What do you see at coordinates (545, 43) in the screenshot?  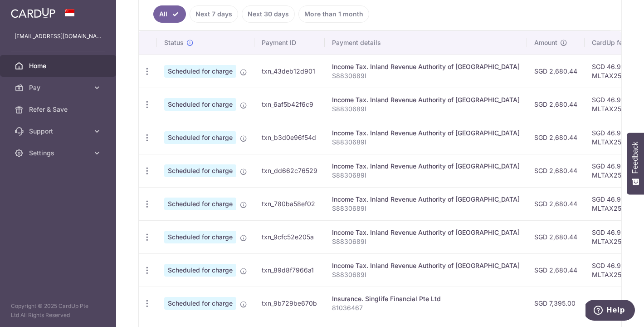 I see `span: Amount` at bounding box center [545, 43].